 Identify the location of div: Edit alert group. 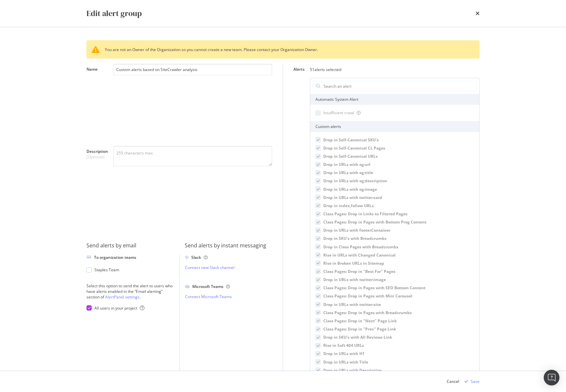
(114, 13).